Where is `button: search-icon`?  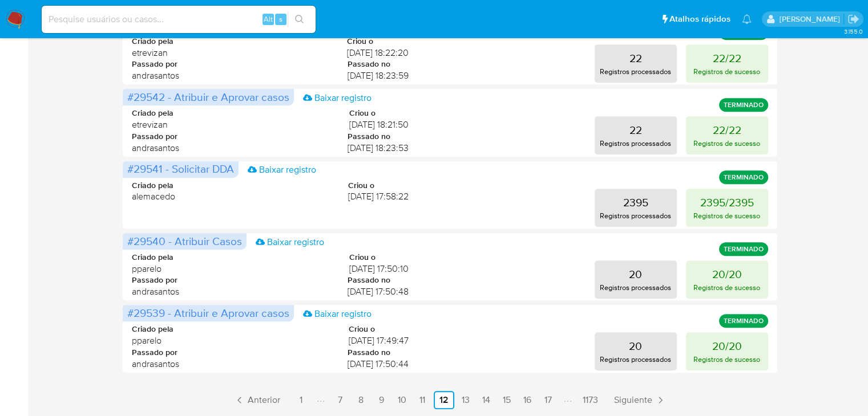
button: search-icon is located at coordinates (299, 19).